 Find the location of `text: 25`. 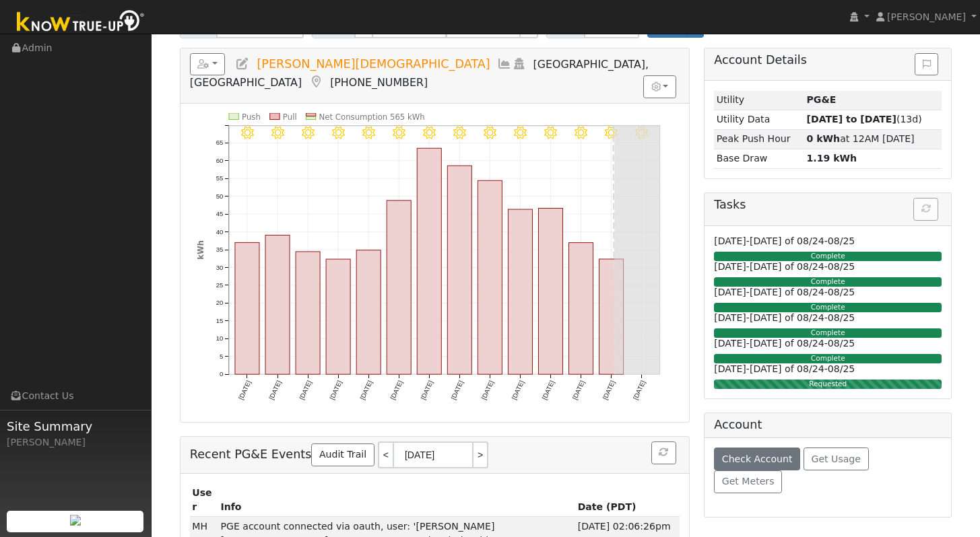

text: 25 is located at coordinates (219, 285).